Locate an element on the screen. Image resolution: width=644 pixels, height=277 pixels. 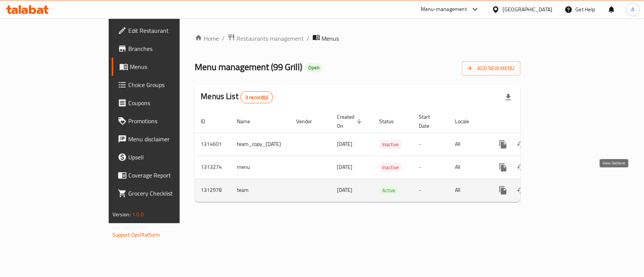
span: Coupons is located at coordinates (169, 103).